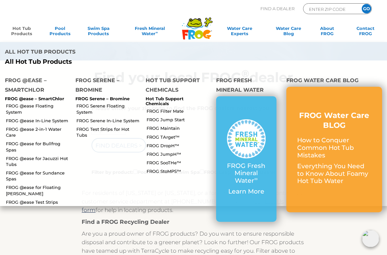  What do you see at coordinates (38, 146) in the screenshot?
I see `a: FROG @ease for Bullfrog Spas` at bounding box center [38, 146].